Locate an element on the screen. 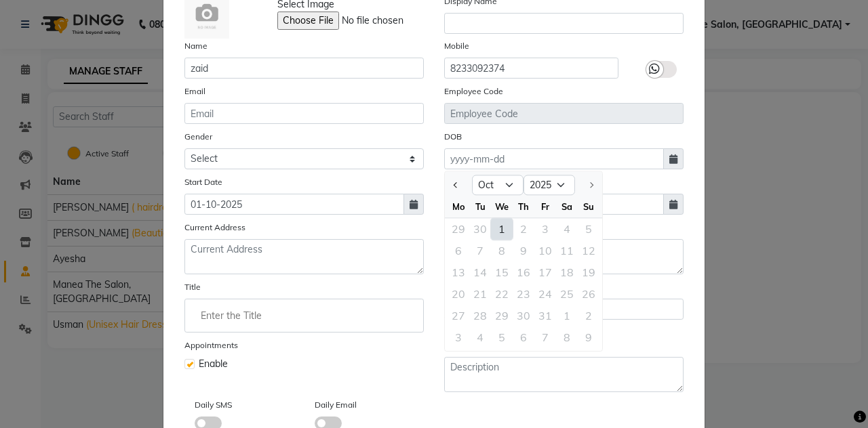  label: Daily Email is located at coordinates (336, 406).